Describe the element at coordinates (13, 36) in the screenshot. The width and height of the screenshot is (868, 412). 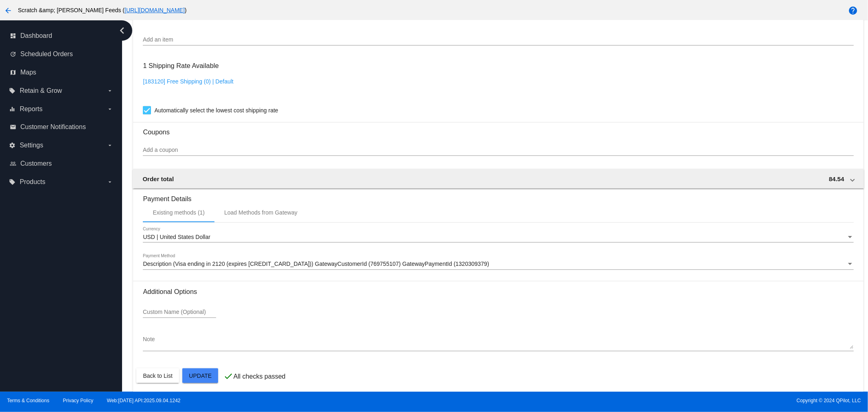
I see `i: dashboard` at that location.